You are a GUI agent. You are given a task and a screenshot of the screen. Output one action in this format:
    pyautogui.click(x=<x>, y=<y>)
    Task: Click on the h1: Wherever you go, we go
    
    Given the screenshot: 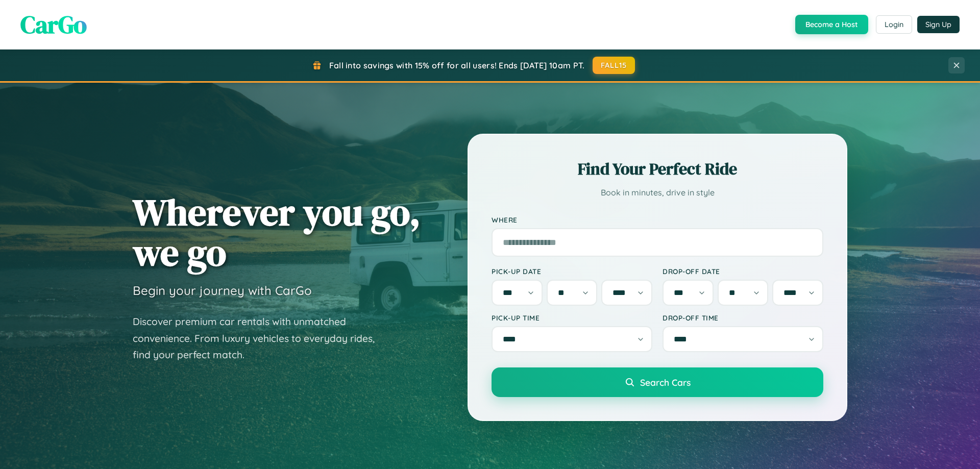 What is the action you would take?
    pyautogui.click(x=276, y=232)
    